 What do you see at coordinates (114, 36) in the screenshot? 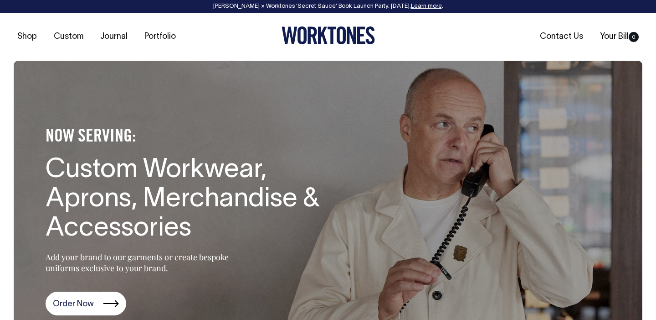
I see `a: Journal` at bounding box center [114, 36].